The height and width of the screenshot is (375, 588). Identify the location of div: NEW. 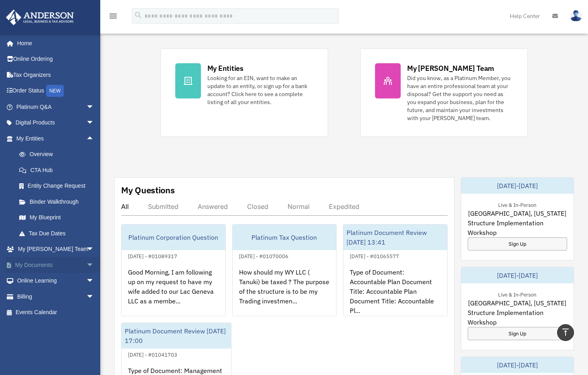
(55, 91).